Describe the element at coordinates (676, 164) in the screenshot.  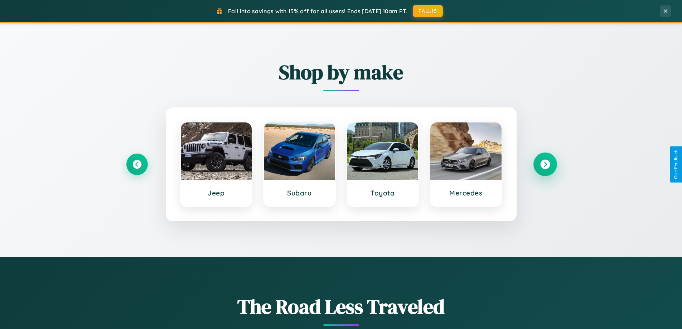
I see `div: Give Feedback` at that location.